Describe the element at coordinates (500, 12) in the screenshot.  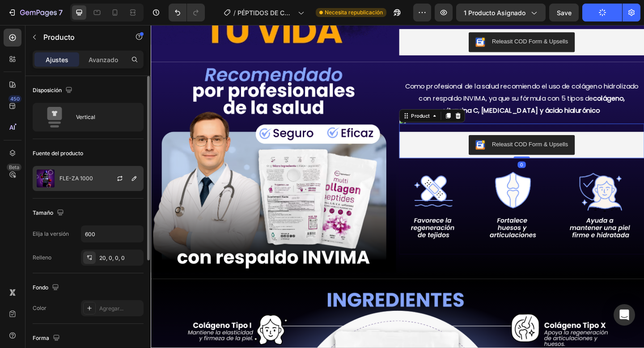
I see `button: 1 producto asignado` at that location.